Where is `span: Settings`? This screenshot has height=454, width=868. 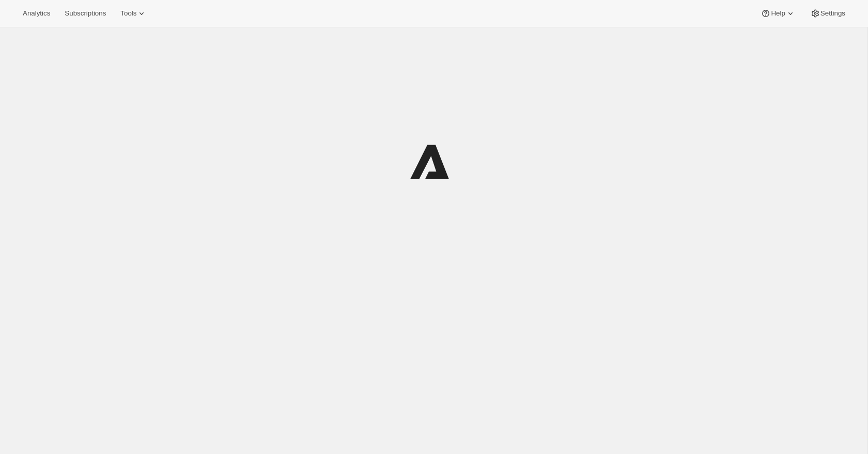
span: Settings is located at coordinates (833, 14).